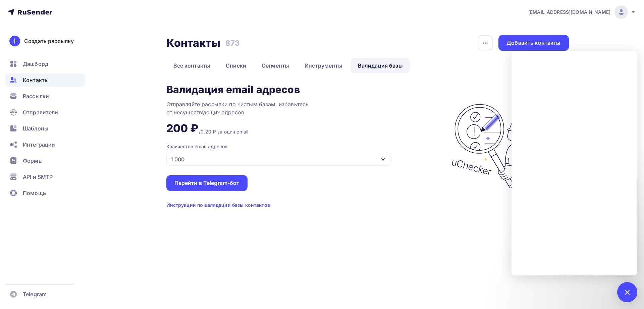  Describe the element at coordinates (223, 132) in the screenshot. I see `div: /0.20 ₽ за один email` at that location.